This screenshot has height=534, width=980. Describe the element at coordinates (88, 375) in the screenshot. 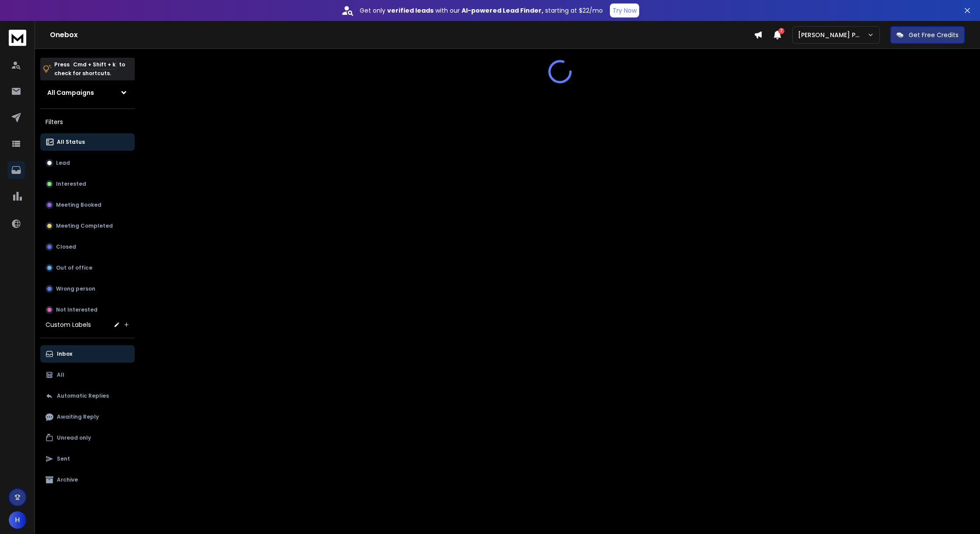

I see `button: All` at that location.